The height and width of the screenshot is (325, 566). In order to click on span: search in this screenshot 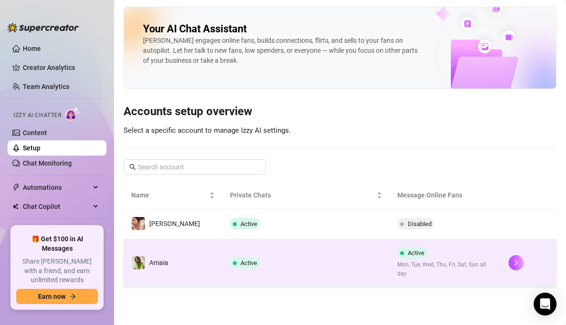, I will do `click(133, 167)`.